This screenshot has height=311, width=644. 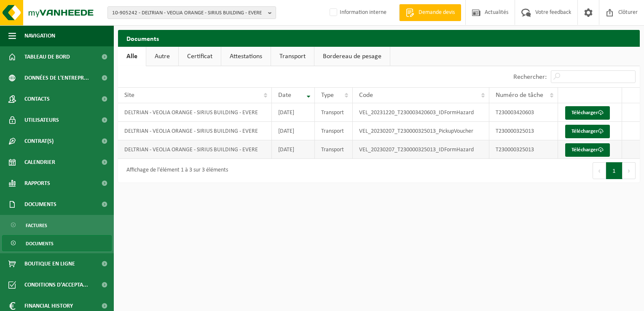 What do you see at coordinates (37, 184) in the screenshot?
I see `span: Rapports` at bounding box center [37, 184].